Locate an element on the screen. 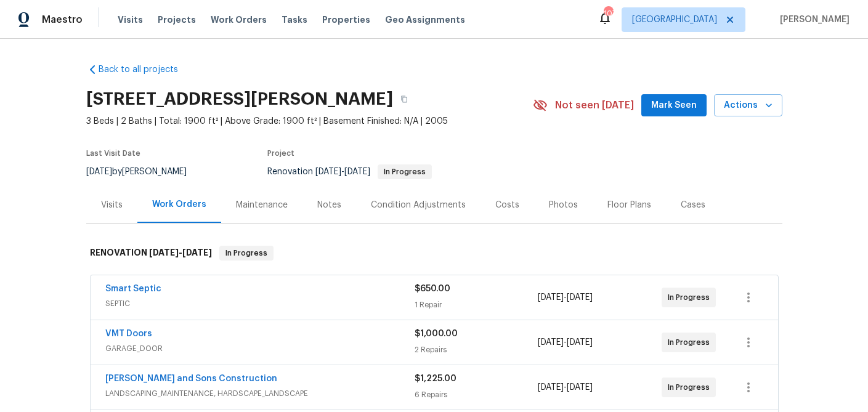 The image size is (868, 412). span: Project is located at coordinates (281, 154).